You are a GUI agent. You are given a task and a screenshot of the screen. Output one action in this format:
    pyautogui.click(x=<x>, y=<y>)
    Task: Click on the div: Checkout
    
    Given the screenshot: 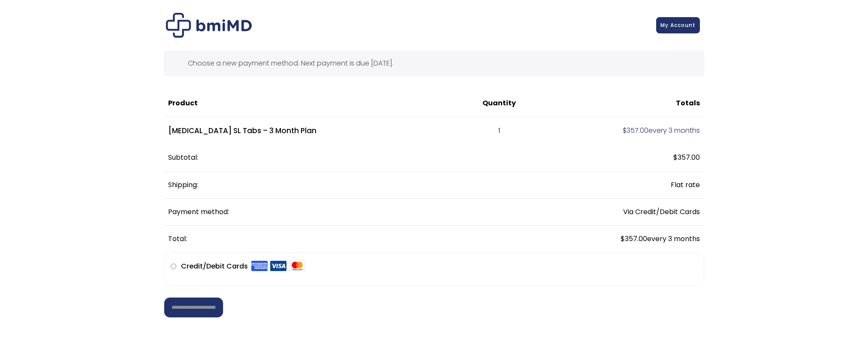 What is the action you would take?
    pyautogui.click(x=209, y=25)
    